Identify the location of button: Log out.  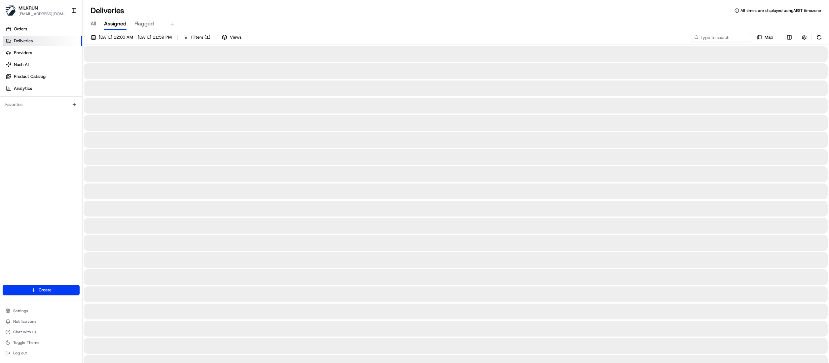
(41, 353).